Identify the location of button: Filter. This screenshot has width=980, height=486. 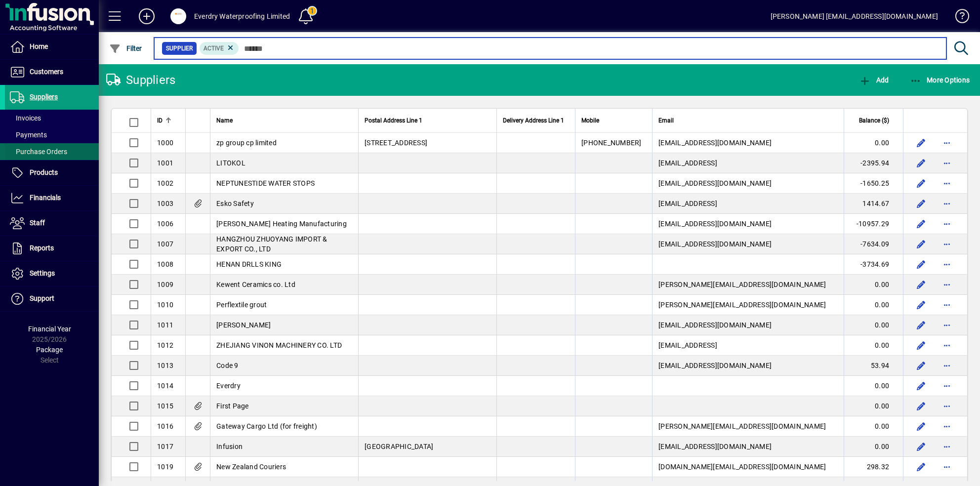
(126, 49).